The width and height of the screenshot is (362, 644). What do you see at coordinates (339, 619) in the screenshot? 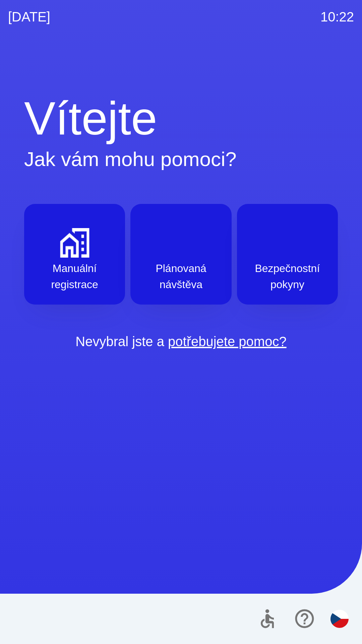
I see `img: cs flag` at bounding box center [339, 619].